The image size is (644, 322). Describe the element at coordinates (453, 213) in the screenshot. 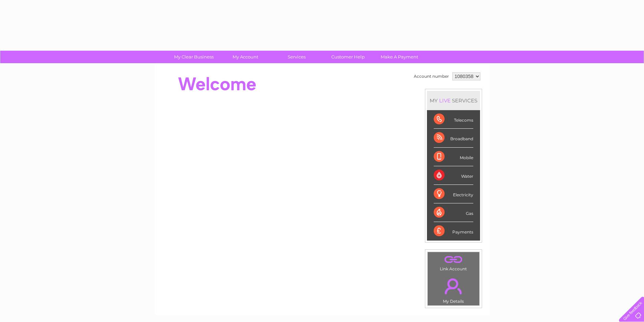

I see `div: Gas` at that location.